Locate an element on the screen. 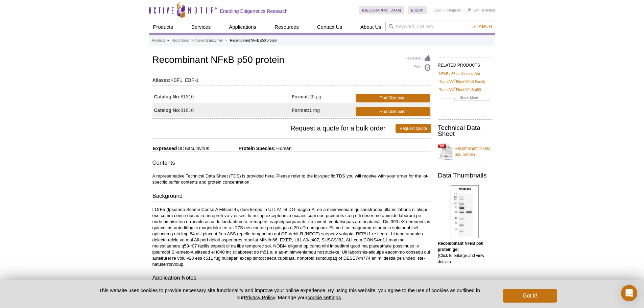 Image resolution: width=644 pixels, height=308 pixels. a: Cart is located at coordinates (474, 10).